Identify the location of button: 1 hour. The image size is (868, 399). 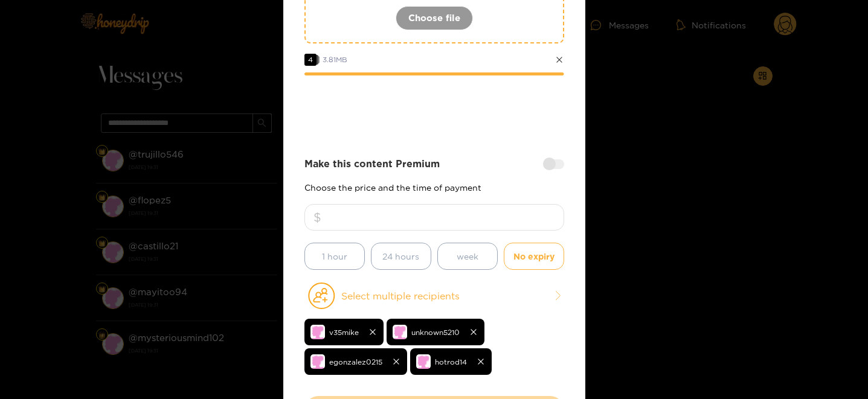
(335, 256).